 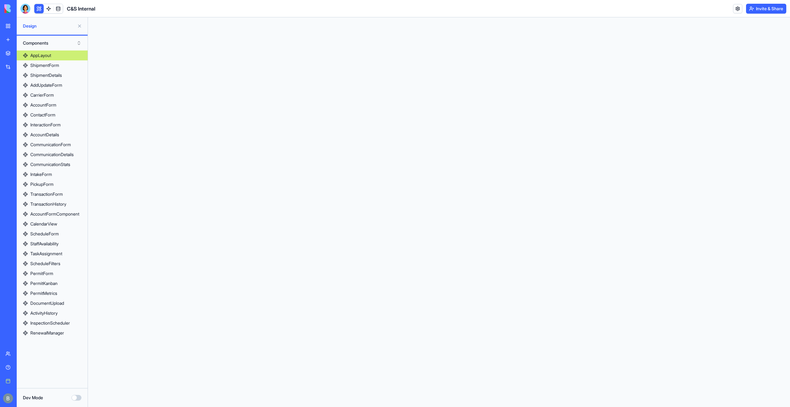 I want to click on a: DocumentUpload, so click(x=52, y=303).